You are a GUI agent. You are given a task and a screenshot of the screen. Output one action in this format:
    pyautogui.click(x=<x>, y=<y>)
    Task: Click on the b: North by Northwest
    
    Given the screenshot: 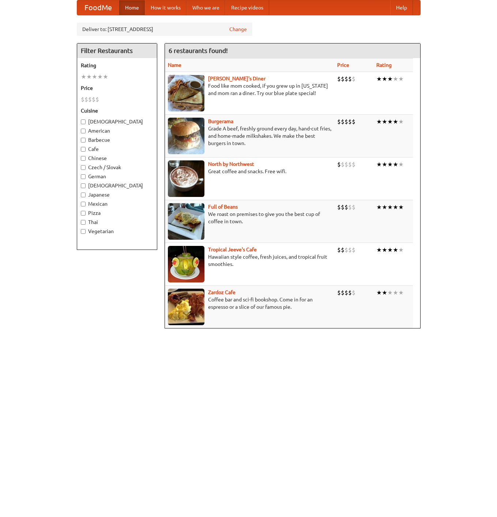 What is the action you would take?
    pyautogui.click(x=231, y=164)
    